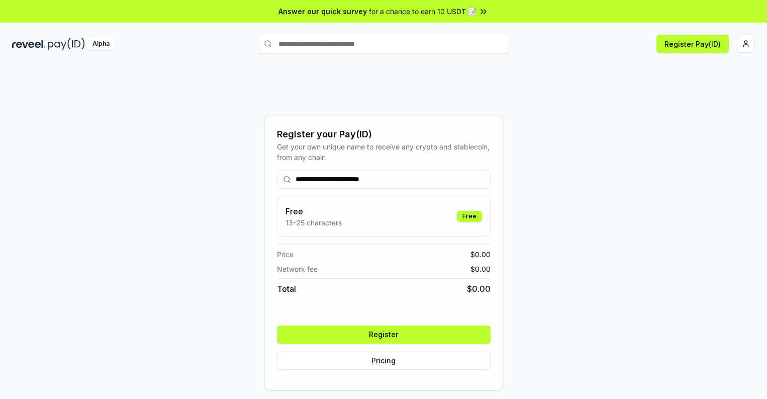 This screenshot has width=767, height=399. I want to click on button: Register Pay(ID), so click(693, 44).